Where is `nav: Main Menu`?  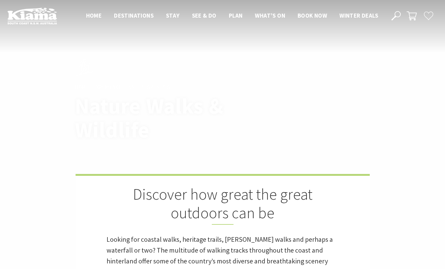
nav: Main Menu is located at coordinates (232, 16).